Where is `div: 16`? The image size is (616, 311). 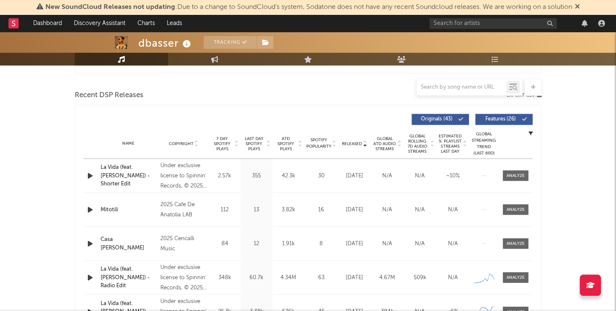
div: 16 is located at coordinates (321, 209).